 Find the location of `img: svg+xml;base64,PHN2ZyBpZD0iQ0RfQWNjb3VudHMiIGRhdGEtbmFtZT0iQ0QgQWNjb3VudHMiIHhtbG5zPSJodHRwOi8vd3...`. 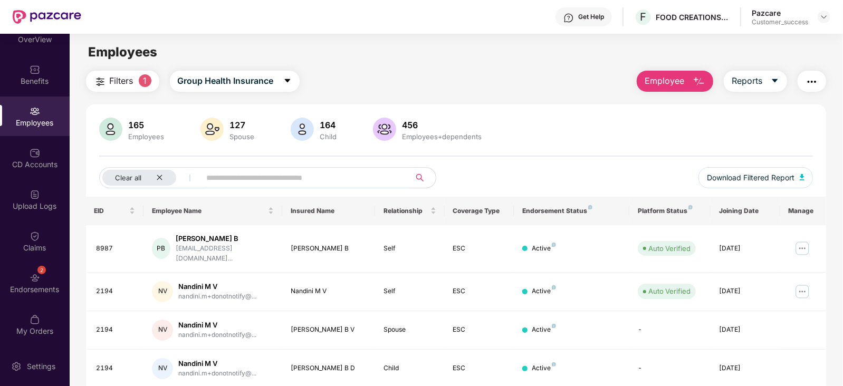

img: svg+xml;base64,PHN2ZyBpZD0iQ0RfQWNjb3VudHMiIGRhdGEtbmFtZT0iQ0QgQWNjb3VudHMiIHhtbG5zPSJodHRwOi8vd3... is located at coordinates (35, 153).